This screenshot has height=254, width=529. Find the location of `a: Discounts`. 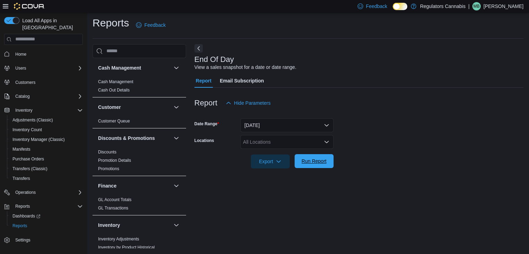

a: Discounts is located at coordinates (107, 152).